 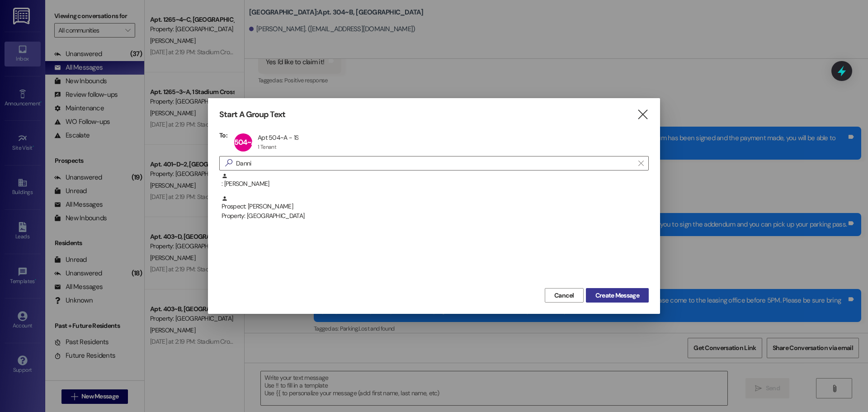 I want to click on input: Search for any contact or apartment, so click(x=435, y=163).